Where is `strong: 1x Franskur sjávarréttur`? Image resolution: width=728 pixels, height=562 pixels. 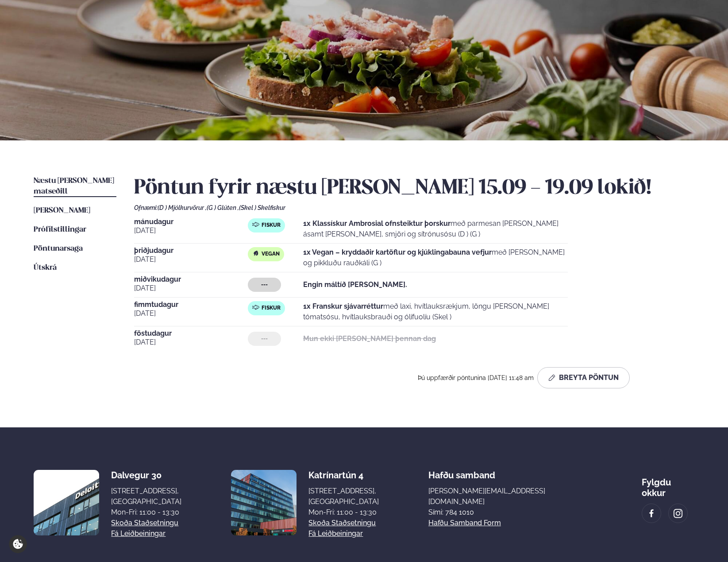 strong: 1x Franskur sjávarréttur is located at coordinates (343, 306).